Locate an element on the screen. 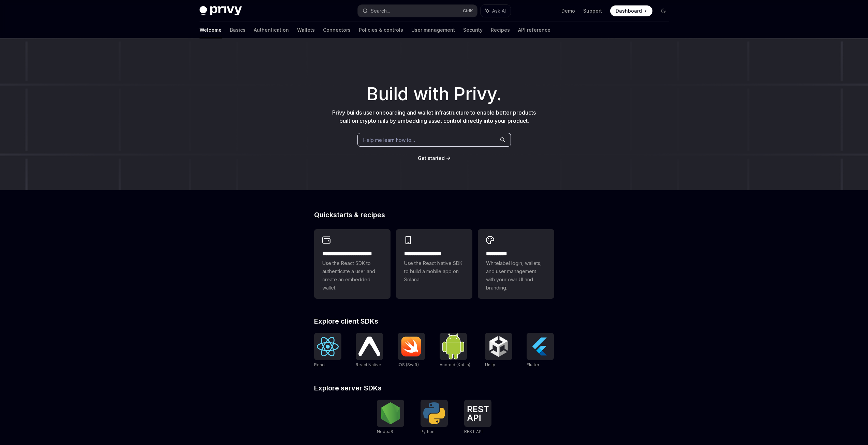  span: Use the React SDK to authenticate a user and create an embedded wallet. is located at coordinates (352, 275).